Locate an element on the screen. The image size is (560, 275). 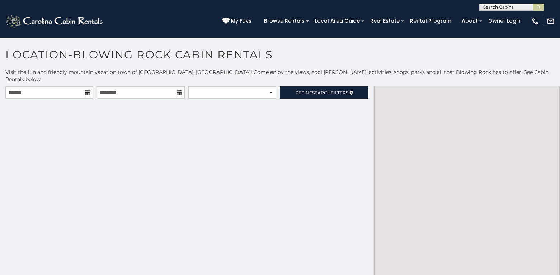
span: My Favs is located at coordinates (241, 21).